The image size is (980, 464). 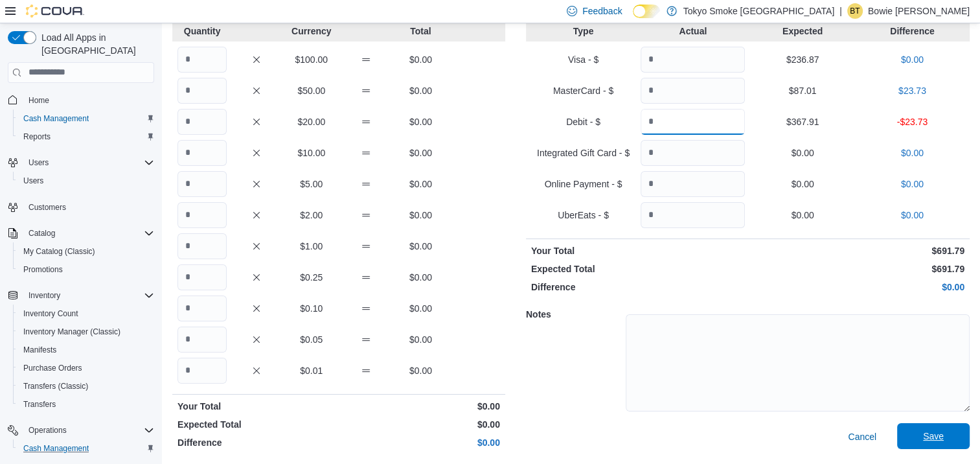 What do you see at coordinates (37, 137) in the screenshot?
I see `a: Reports` at bounding box center [37, 137].